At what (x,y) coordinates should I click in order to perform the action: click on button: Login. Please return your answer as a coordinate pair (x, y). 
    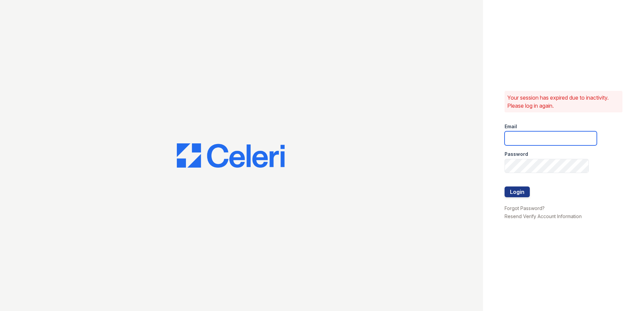
    Looking at the image, I should click on (517, 191).